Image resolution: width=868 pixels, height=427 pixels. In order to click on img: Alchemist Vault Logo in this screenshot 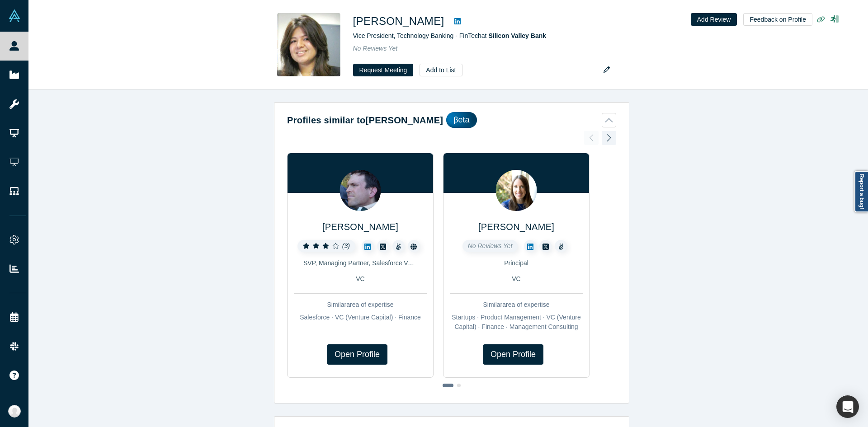, I will do `click(14, 16)`.